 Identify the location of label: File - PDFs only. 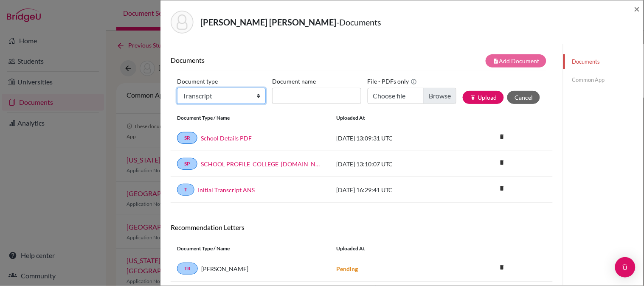
(392, 81).